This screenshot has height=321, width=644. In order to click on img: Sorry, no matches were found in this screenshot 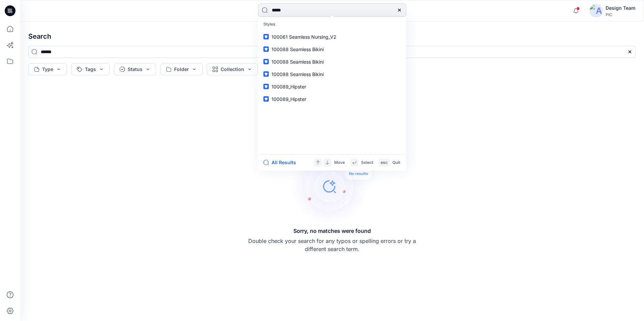, I will do `click(337, 187)`.